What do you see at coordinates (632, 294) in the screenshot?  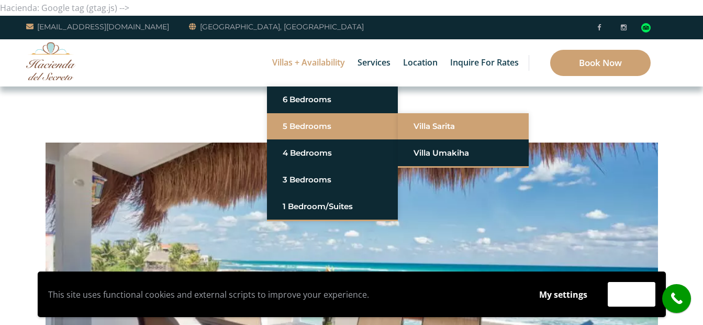 I see `button: Accept` at bounding box center [632, 294].